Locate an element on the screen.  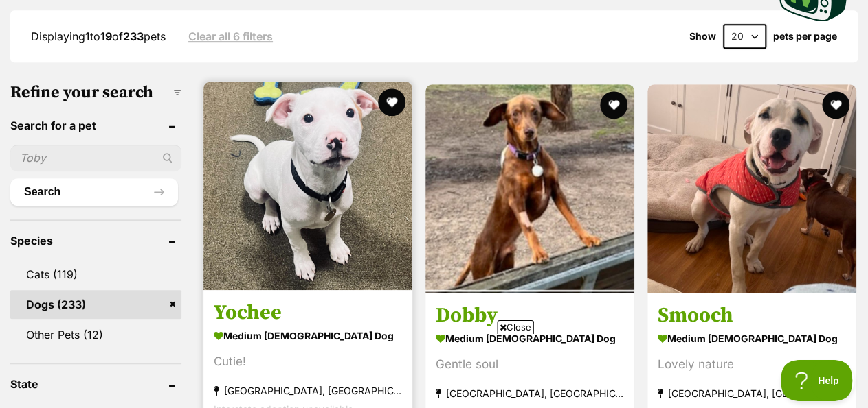
img: Yochee - Staffordshire Bull Terrier Dog is located at coordinates (308, 186).